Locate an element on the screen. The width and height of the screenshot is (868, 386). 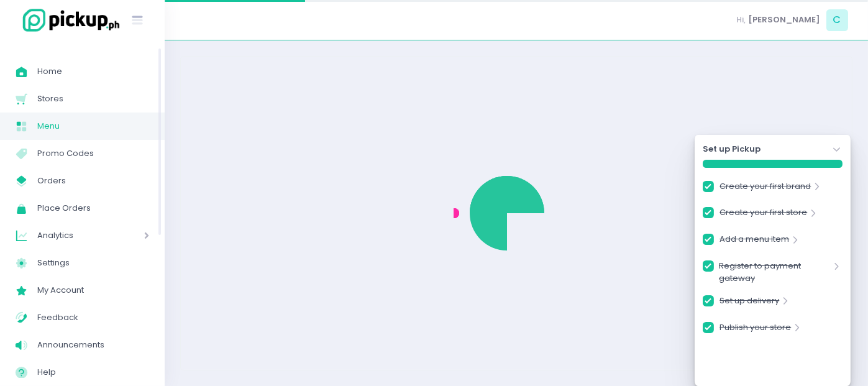
a: Create your first store is located at coordinates (763, 214).